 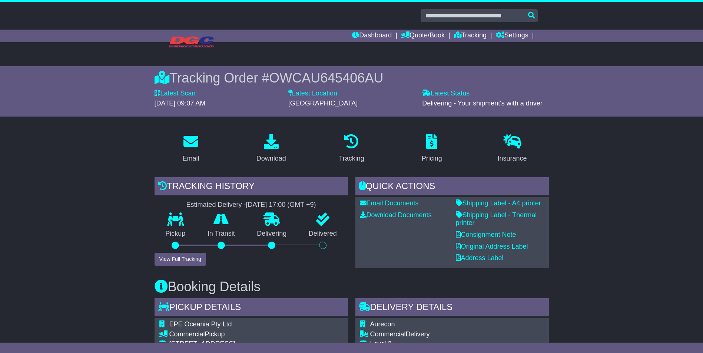 I want to click on div: Tracking Order #, so click(x=351, y=78).